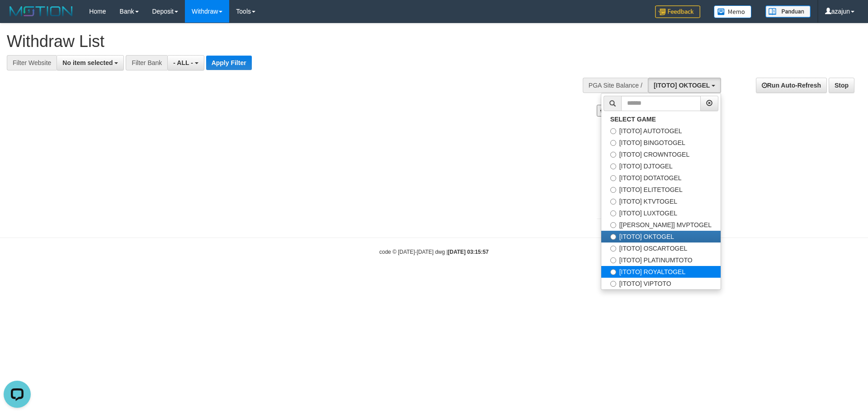 The image size is (868, 415). I want to click on a: SELECT GAME, so click(661, 119).